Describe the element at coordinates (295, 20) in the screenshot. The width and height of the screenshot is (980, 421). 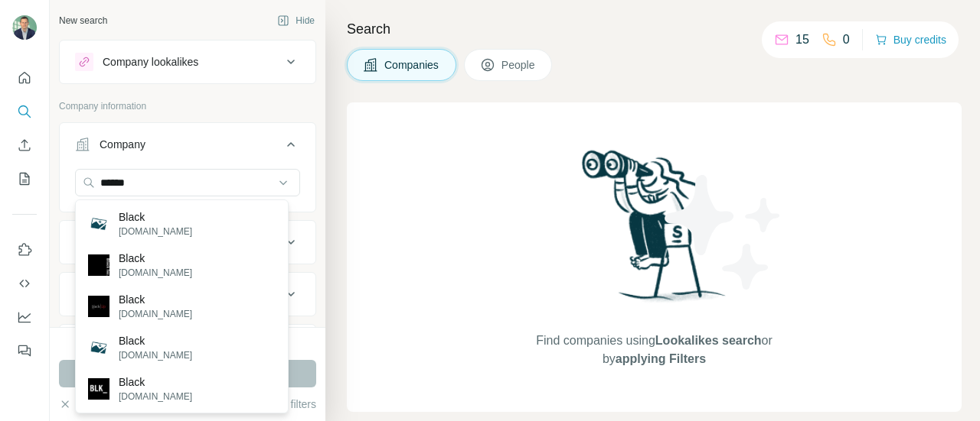
I see `button: Hide` at that location.